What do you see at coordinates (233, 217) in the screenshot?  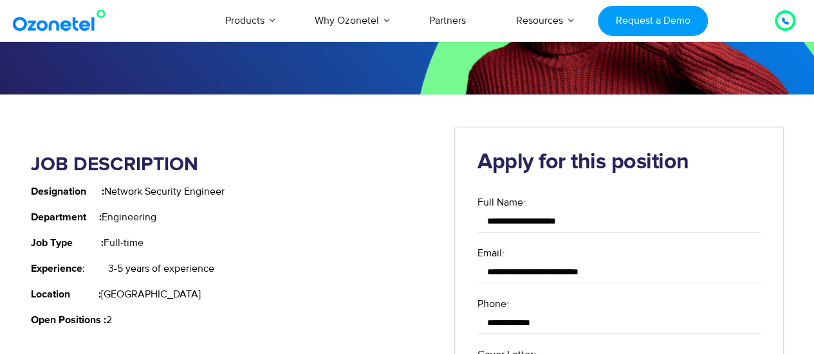 I see `p: Engineering` at bounding box center [233, 217].